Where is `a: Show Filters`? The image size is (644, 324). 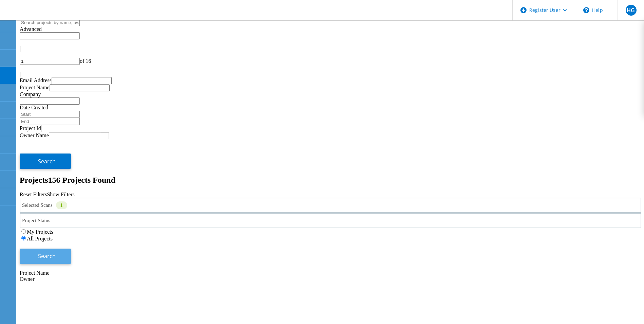 a: Show Filters is located at coordinates (61, 194).